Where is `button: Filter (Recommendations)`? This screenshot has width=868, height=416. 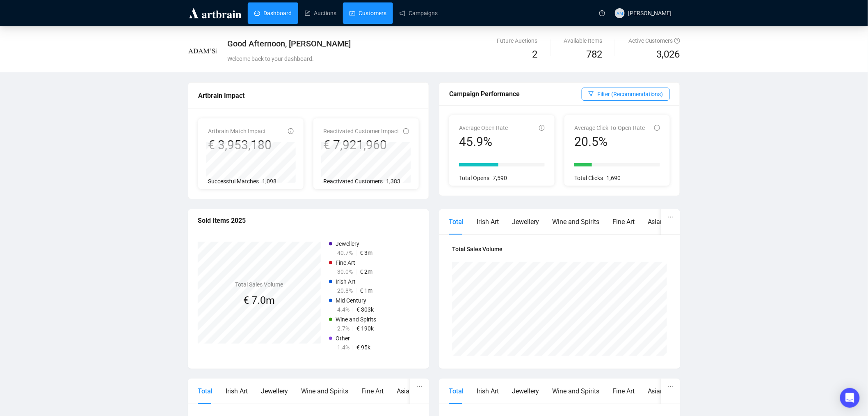
button: Filter (Recommendations) is located at coordinates (625, 94).